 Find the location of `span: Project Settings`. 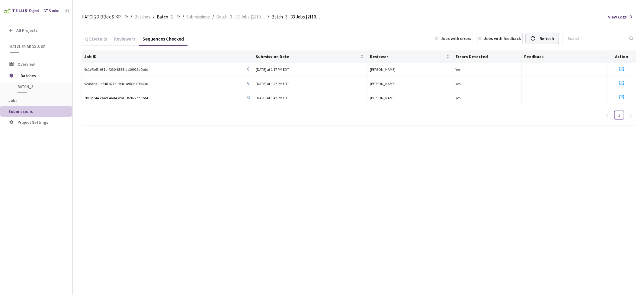

span: Project Settings is located at coordinates (33, 122).